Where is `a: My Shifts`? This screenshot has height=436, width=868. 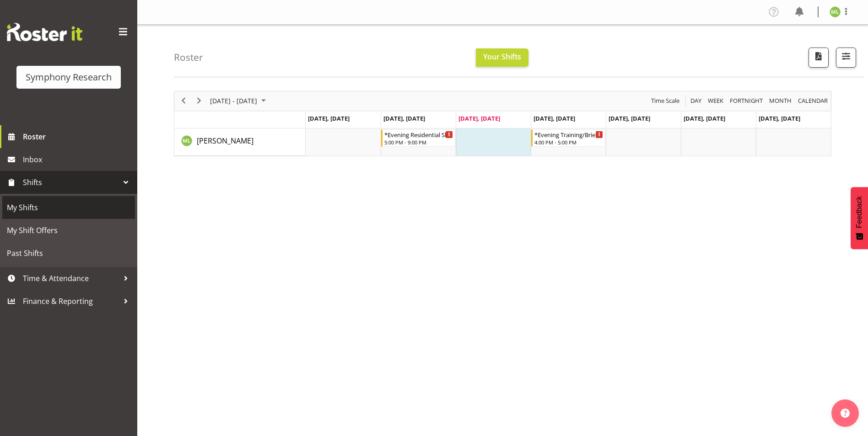 a: My Shifts is located at coordinates (69, 208).